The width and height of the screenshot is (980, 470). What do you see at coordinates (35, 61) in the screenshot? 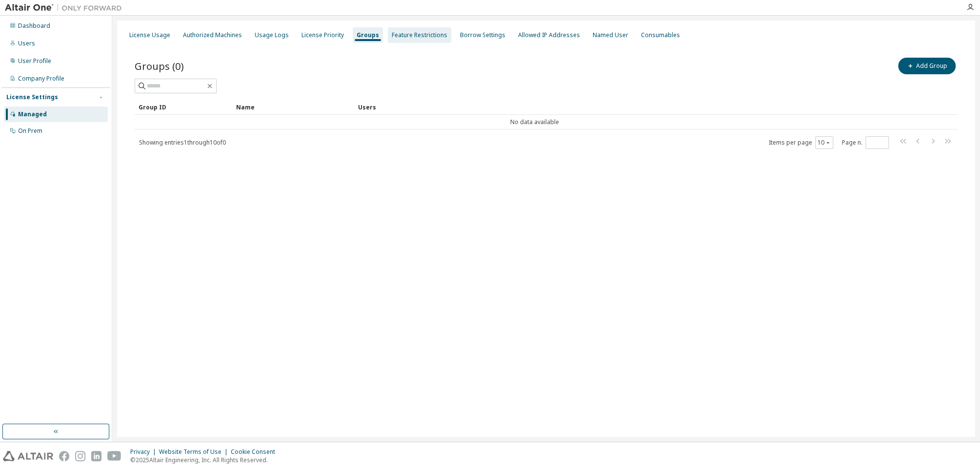
I see `div: User Profile` at bounding box center [35, 61].